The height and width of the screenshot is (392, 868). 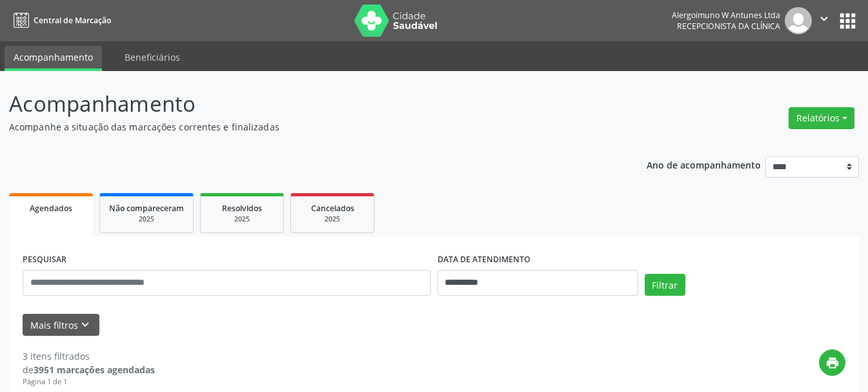 What do you see at coordinates (704, 164) in the screenshot?
I see `p: Ano de acompanhamento` at bounding box center [704, 164].